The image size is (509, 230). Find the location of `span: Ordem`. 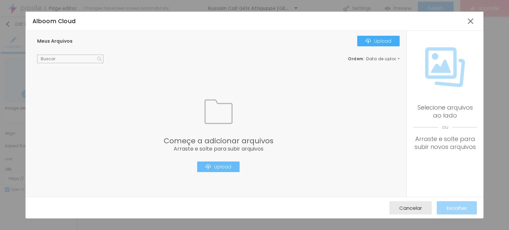

span: Ordem is located at coordinates (355, 59).